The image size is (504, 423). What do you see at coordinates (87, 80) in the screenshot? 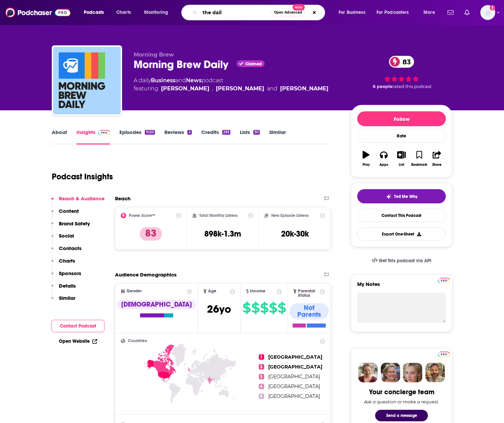
I see `a: Morning Brew Daily` at bounding box center [87, 80].